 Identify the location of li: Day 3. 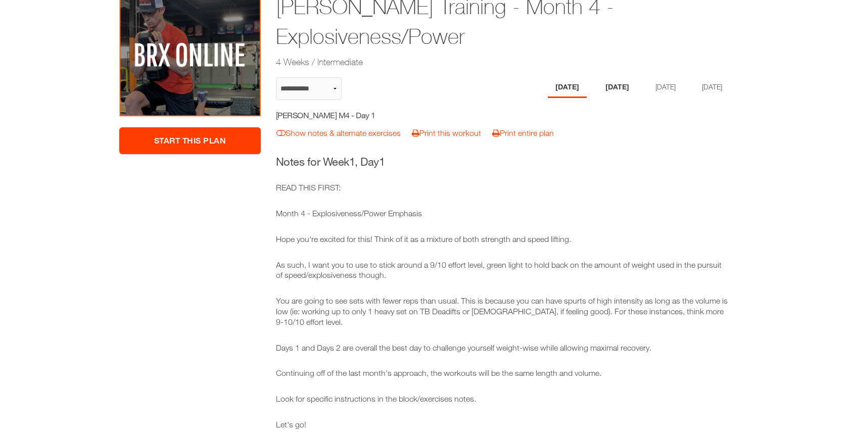
(666, 87).